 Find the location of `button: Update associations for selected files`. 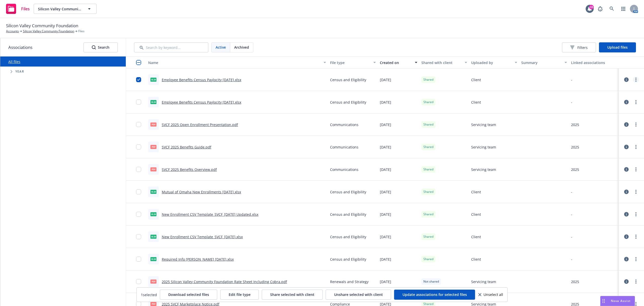

button: Update associations for selected files is located at coordinates (434, 295).